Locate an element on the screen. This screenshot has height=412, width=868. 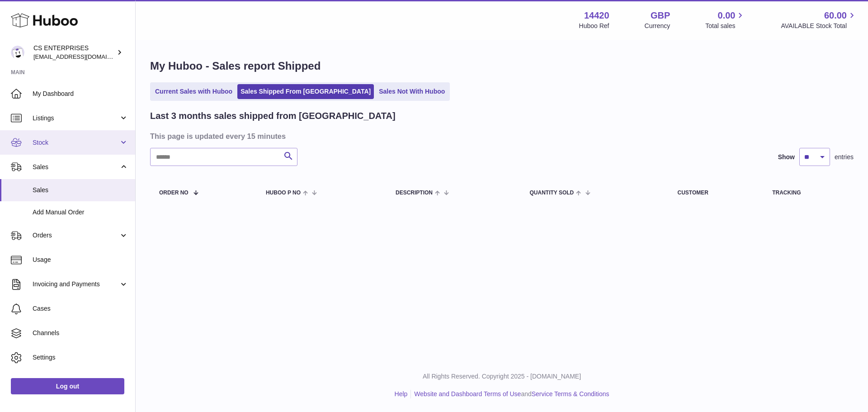
span: Quantity Sold is located at coordinates (551, 193).